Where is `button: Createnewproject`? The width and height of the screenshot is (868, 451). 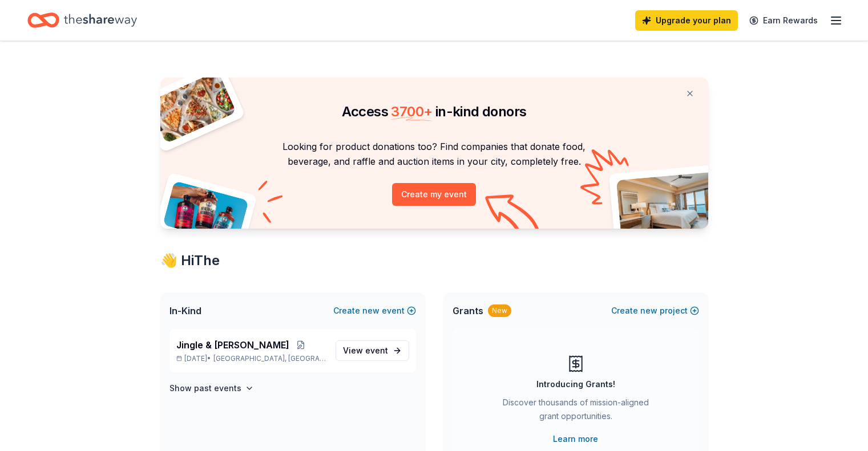
button: Createnewproject is located at coordinates (655, 311).